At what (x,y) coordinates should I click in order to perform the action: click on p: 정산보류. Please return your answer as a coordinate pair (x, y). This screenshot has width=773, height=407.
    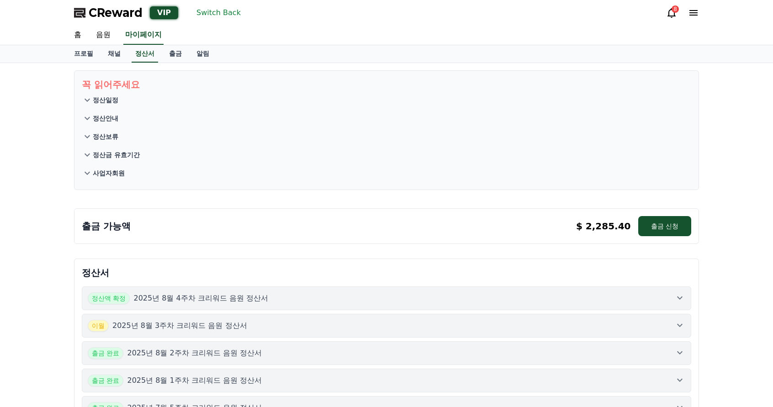
    Looking at the image, I should click on (106, 137).